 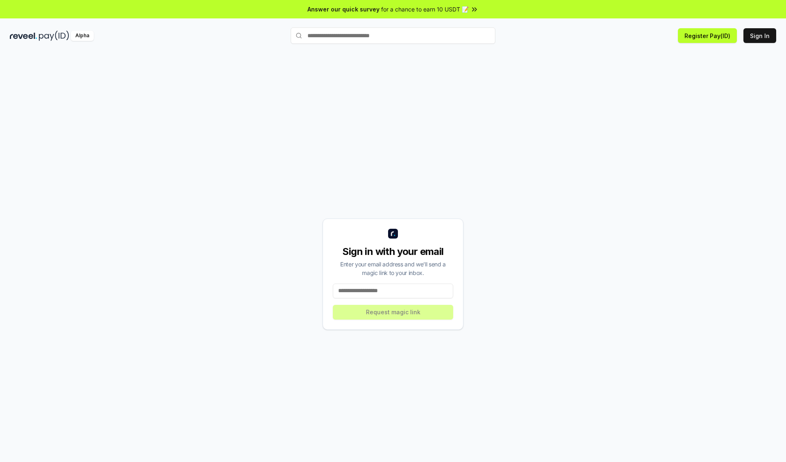 I want to click on button: Register Pay(ID), so click(x=707, y=36).